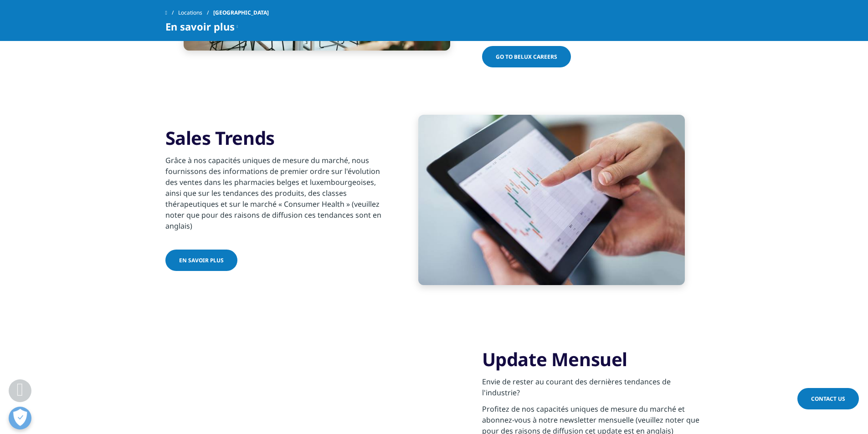 The image size is (868, 434). What do you see at coordinates (275, 191) in the screenshot?
I see `div: Grâce à nos capacités uniques de mesure du marché, nous fournissons des informations de premier o...` at bounding box center [275, 191].